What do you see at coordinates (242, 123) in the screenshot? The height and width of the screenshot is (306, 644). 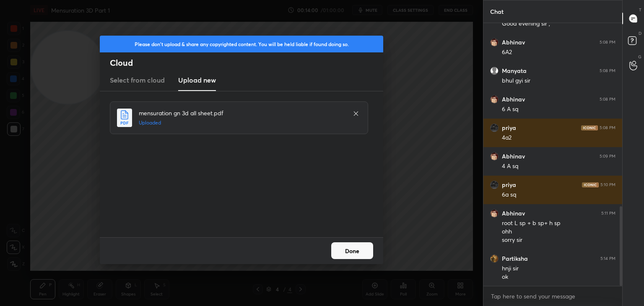 I see `h5: Uploaded` at bounding box center [242, 123].